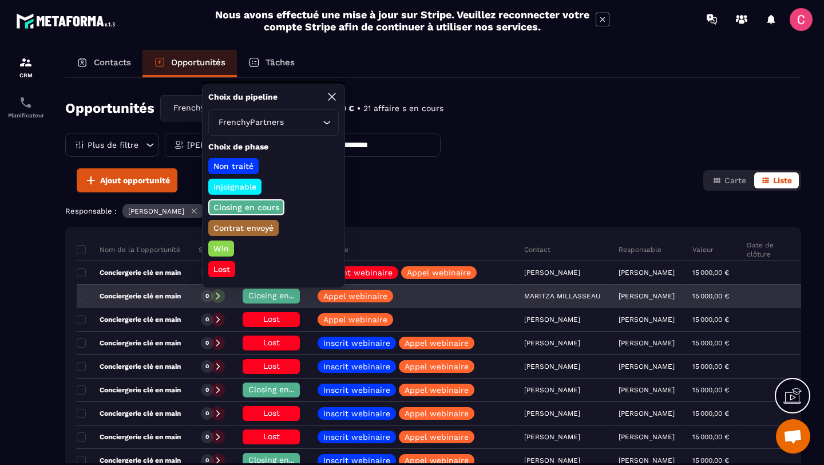 The image size is (824, 465). What do you see at coordinates (26, 115) in the screenshot?
I see `p: Planificateur` at bounding box center [26, 115].